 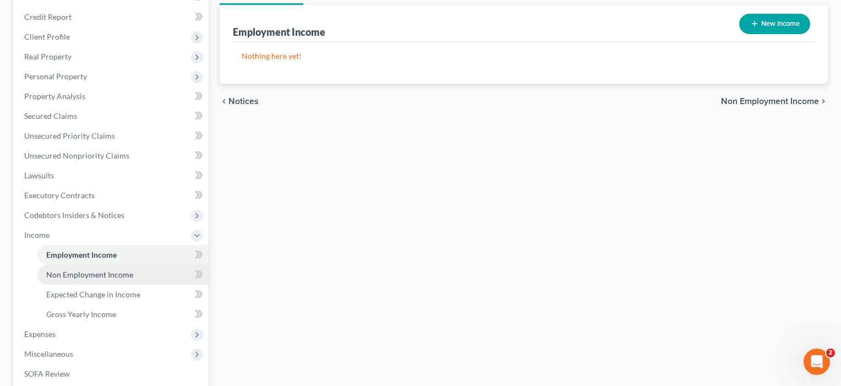 What do you see at coordinates (524, 56) in the screenshot?
I see `p: Nothing here yet!` at bounding box center [524, 56].